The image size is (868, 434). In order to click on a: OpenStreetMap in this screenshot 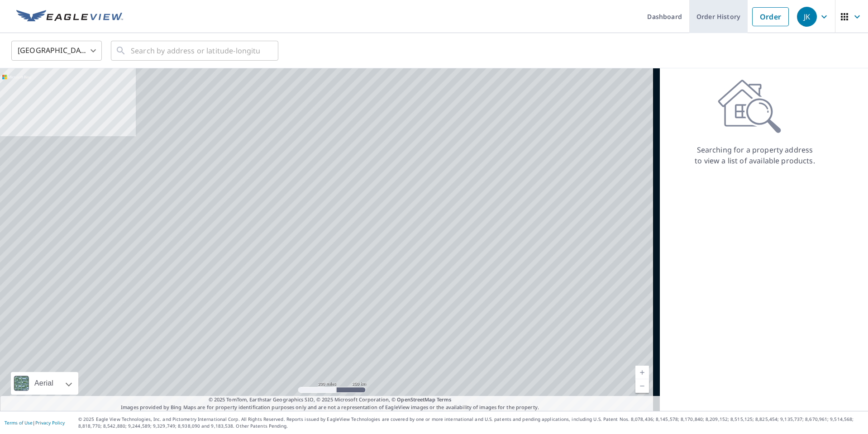, I will do `click(416, 399)`.